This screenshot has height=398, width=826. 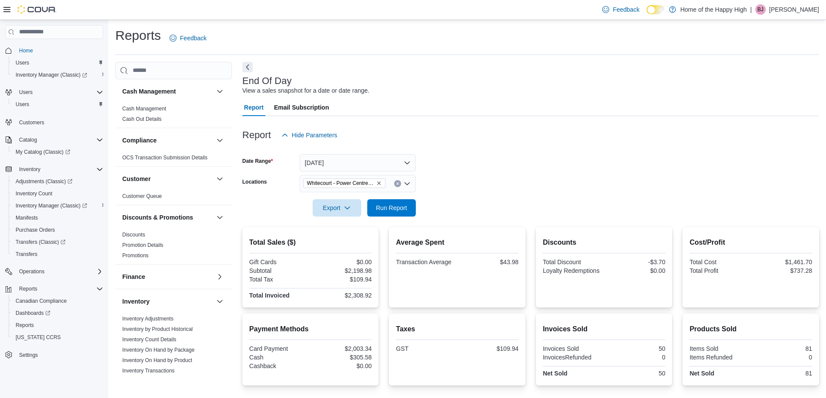 I want to click on div: Compliance, so click(x=173, y=160).